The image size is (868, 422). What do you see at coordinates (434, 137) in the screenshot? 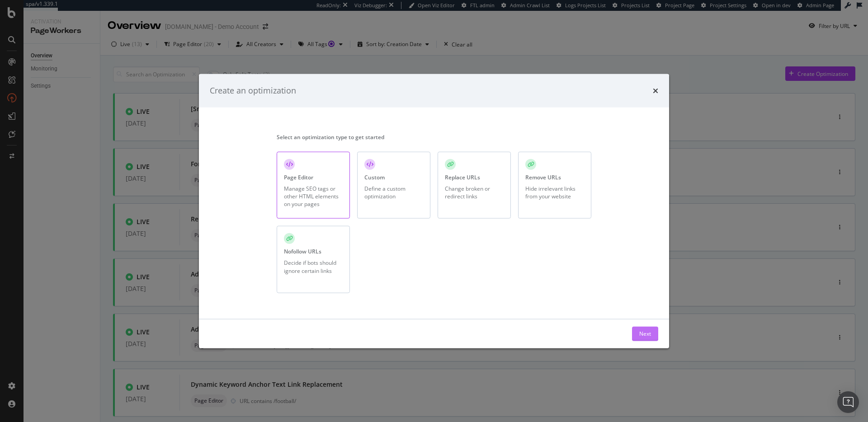
I see `div: Select an optimization type to get started` at bounding box center [434, 137].